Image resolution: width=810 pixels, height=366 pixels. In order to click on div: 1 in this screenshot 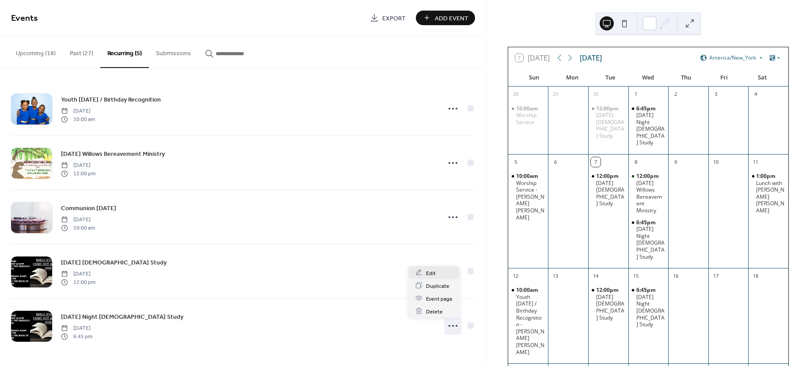, I will do `click(636, 95)`.